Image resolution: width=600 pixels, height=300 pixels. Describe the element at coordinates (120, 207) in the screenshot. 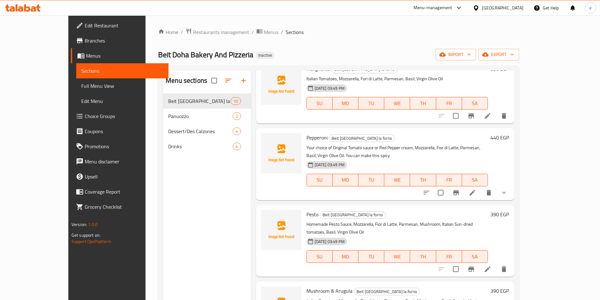

I see `a: Grocery Checklist` at that location.